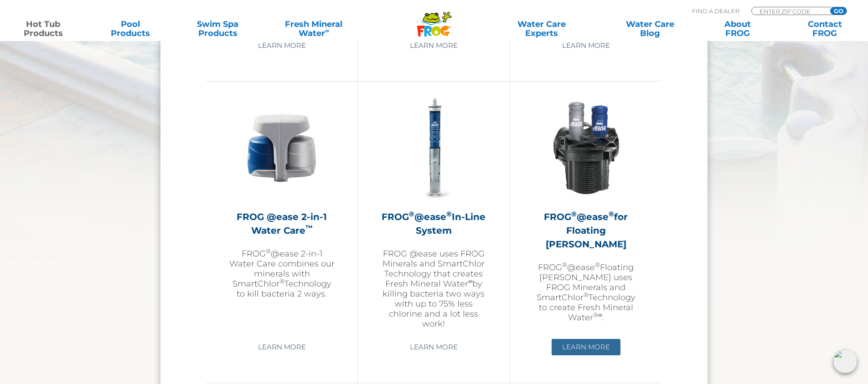  What do you see at coordinates (838, 11) in the screenshot?
I see `input: GO` at bounding box center [838, 11].